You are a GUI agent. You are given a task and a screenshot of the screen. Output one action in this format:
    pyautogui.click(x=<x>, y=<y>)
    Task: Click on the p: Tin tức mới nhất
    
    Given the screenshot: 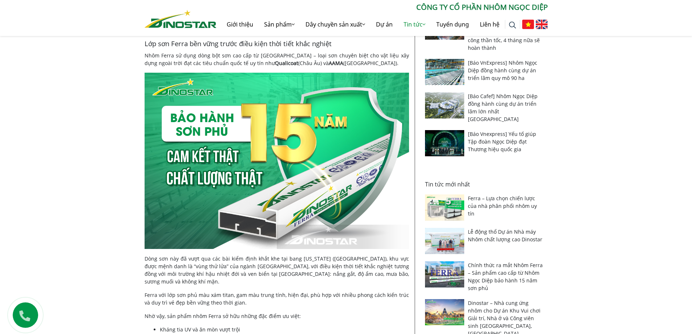 What is the action you would take?
    pyautogui.click(x=484, y=184)
    